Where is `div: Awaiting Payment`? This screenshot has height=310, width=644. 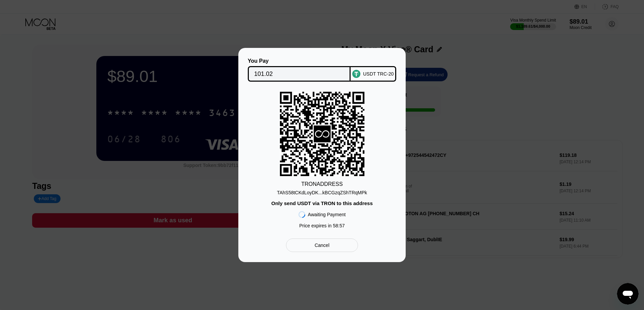
div: Awaiting Payment is located at coordinates (327, 215).